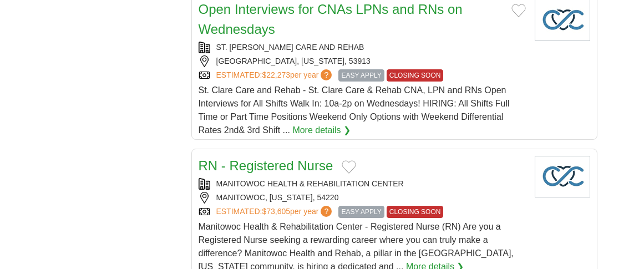 Image resolution: width=644 pixels, height=269 pixels. Describe the element at coordinates (275, 212) in the screenshot. I see `a: ESTIMATED:$73,605per year?` at that location.